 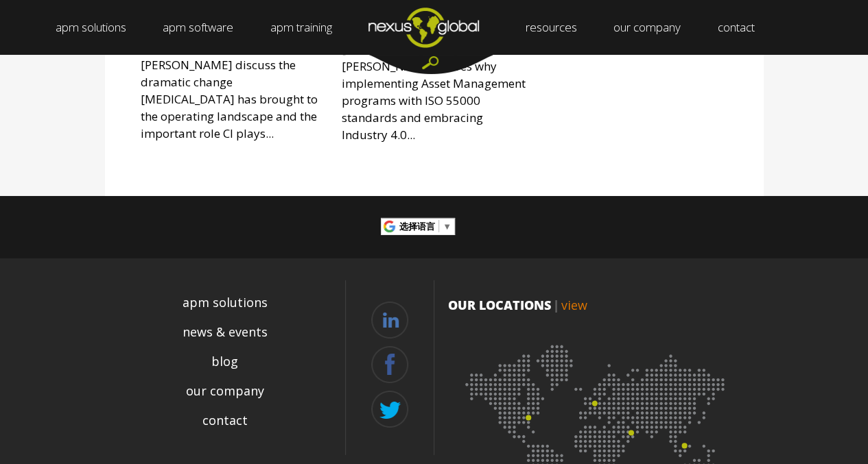 What do you see at coordinates (599, 306) in the screenshot?
I see `p: OUR LOCATIONS` at bounding box center [599, 306].